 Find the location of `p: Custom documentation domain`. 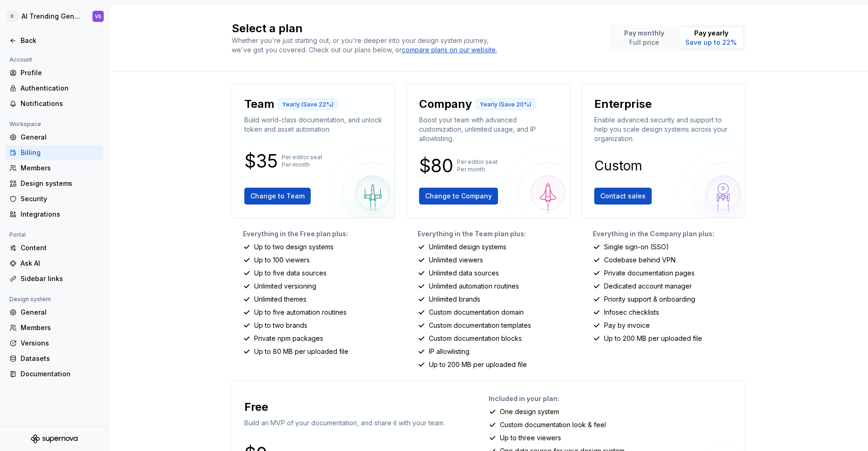

p: Custom documentation domain is located at coordinates (476, 312).